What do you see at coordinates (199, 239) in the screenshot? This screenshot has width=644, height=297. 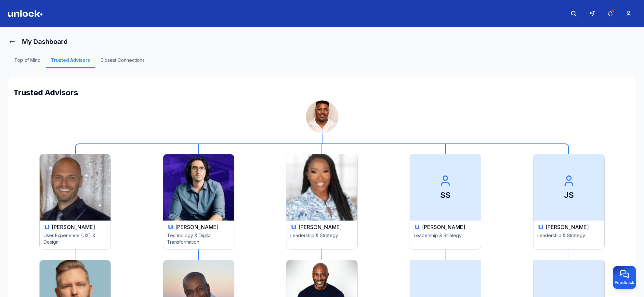 I see `p: Technology & Digital Transformation` at bounding box center [199, 239].